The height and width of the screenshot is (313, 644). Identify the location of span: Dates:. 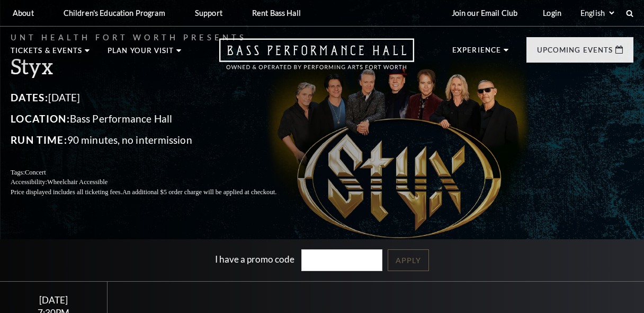
(29, 97).